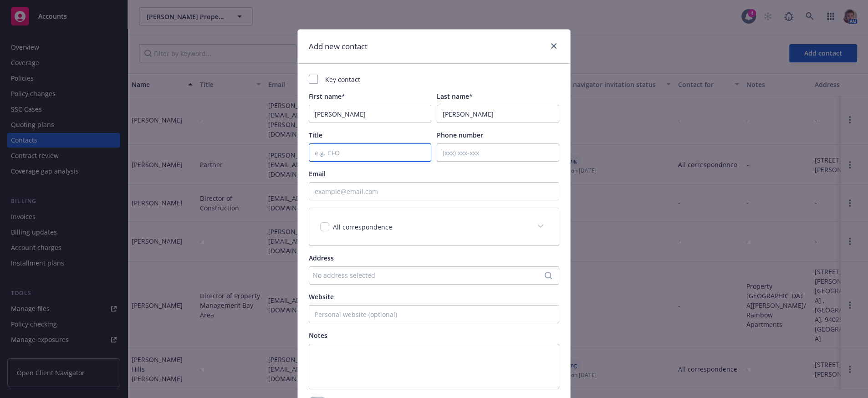  What do you see at coordinates (548, 276) in the screenshot?
I see `svg: Search` at bounding box center [548, 276].